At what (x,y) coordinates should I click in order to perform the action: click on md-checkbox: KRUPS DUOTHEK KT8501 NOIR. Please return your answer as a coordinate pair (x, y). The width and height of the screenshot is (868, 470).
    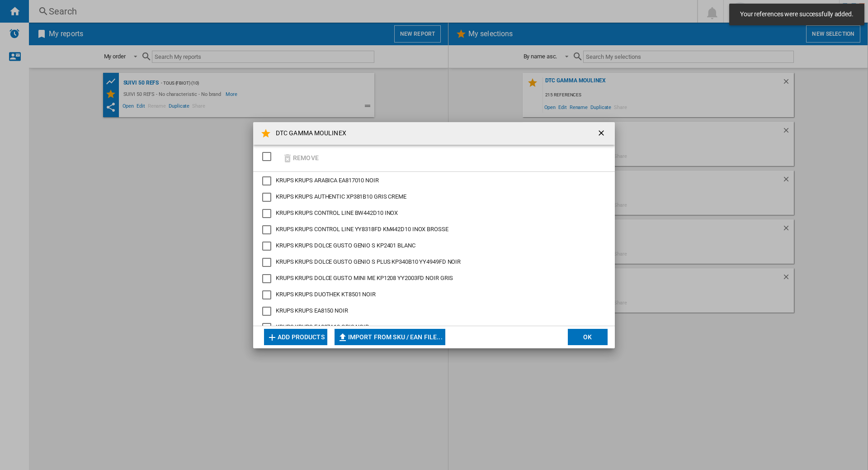
    Looking at the image, I should click on (431, 295).